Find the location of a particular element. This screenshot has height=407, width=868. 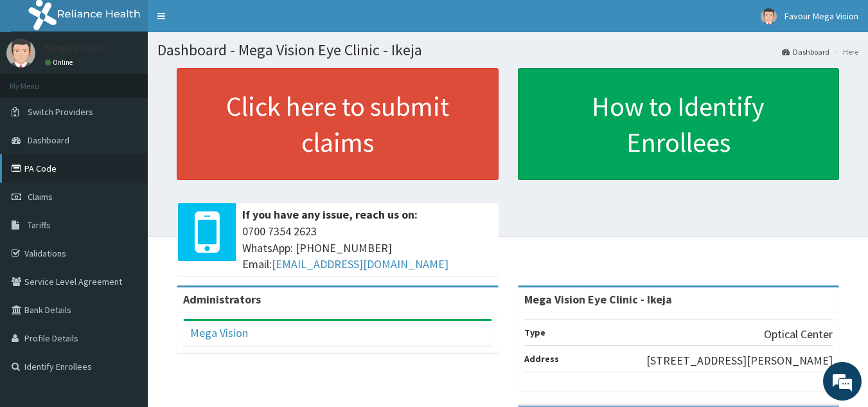

b: Type is located at coordinates (535, 332).